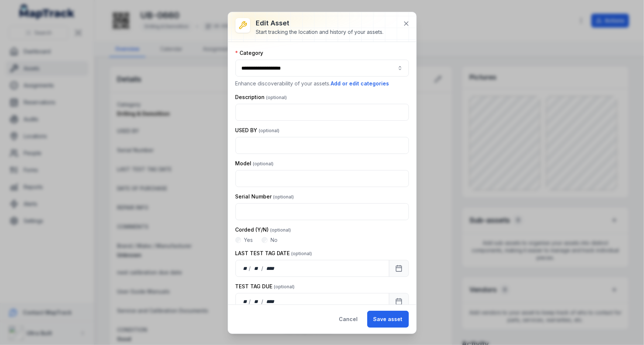 This screenshot has height=345, width=644. What do you see at coordinates (320, 23) in the screenshot?
I see `h3: Edit asset` at bounding box center [320, 23].